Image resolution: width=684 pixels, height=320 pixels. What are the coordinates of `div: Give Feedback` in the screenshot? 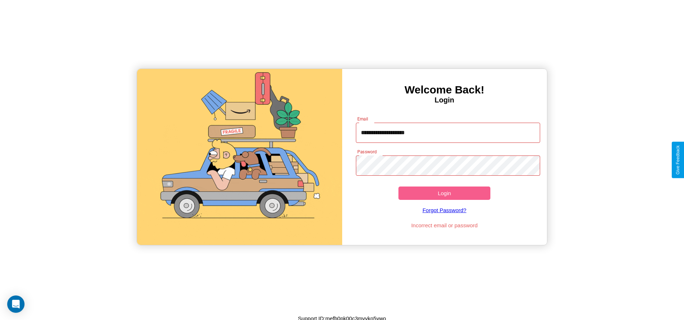 It's located at (677, 160).